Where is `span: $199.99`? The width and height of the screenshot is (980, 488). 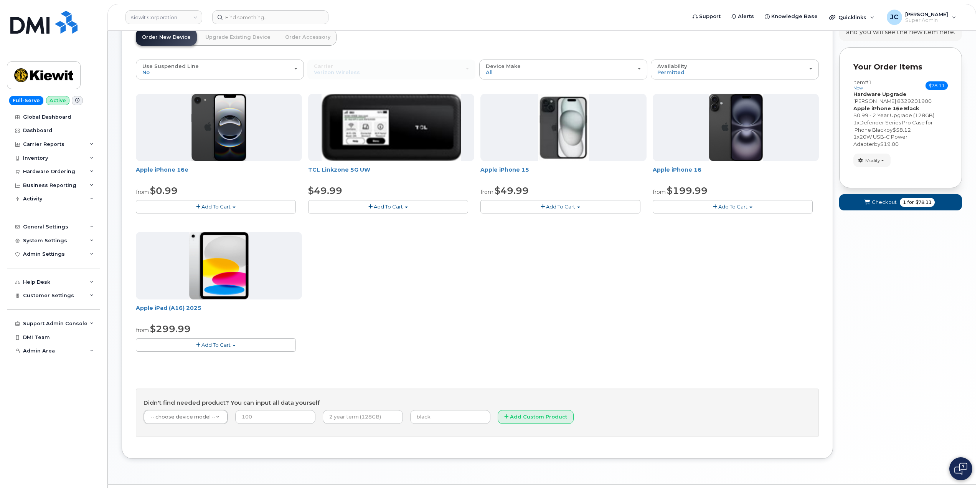
span: $199.99 is located at coordinates (687, 191).